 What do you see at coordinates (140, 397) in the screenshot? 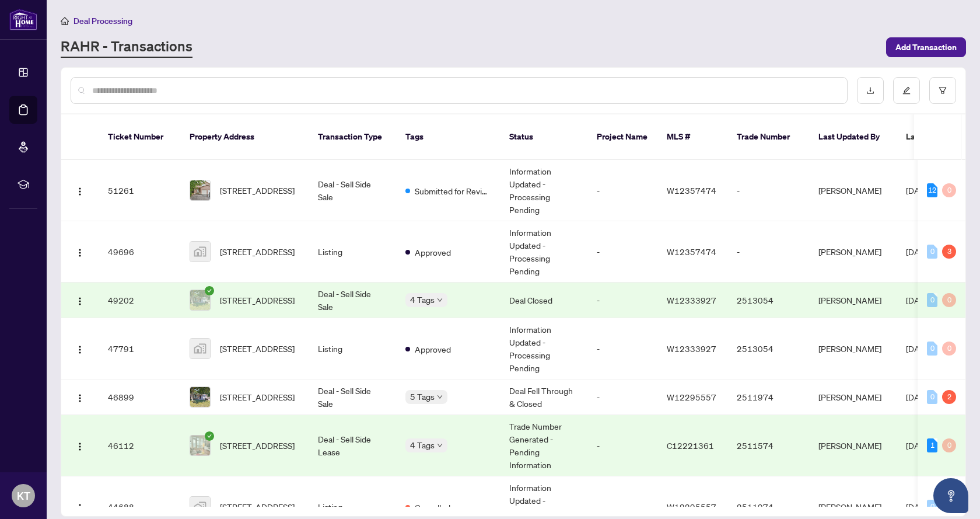
I see `td: 46899` at bounding box center [140, 397].